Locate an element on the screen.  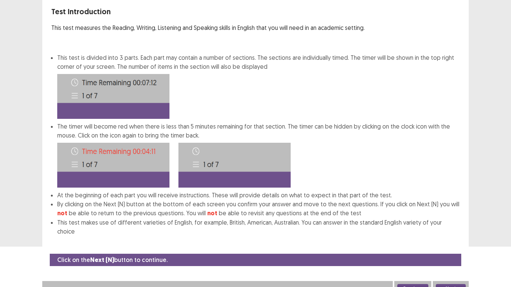
li: At the beginning of each part you will receive instructions. These will provide details on what t... is located at coordinates (259, 195).